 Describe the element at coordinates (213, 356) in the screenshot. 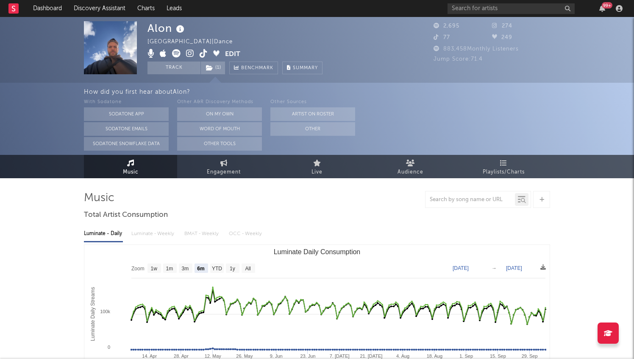

I see `text: 12. May` at that location.